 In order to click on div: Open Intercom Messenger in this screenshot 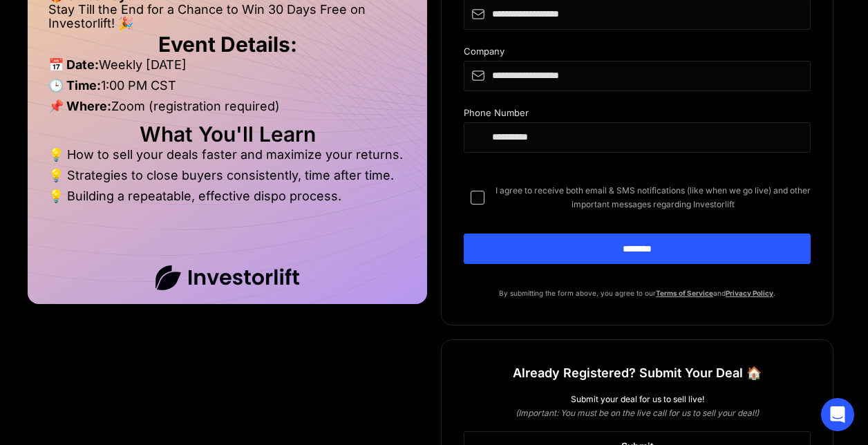, I will do `click(838, 414)`.